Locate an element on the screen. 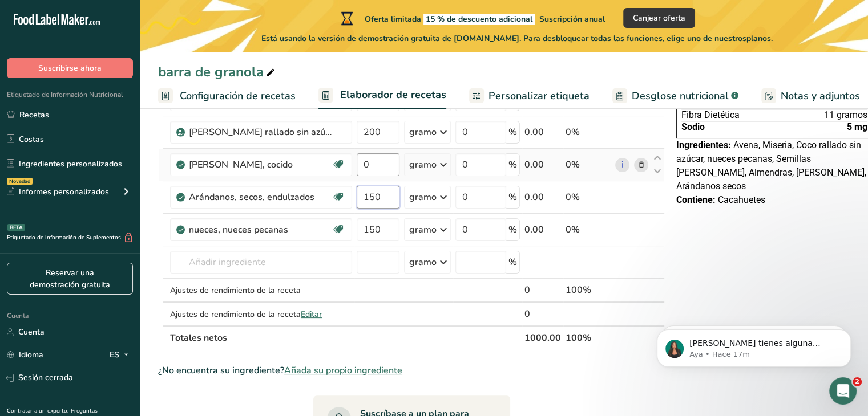 This screenshot has height=416, width=868. font: Oferta limitada is located at coordinates (392, 19).